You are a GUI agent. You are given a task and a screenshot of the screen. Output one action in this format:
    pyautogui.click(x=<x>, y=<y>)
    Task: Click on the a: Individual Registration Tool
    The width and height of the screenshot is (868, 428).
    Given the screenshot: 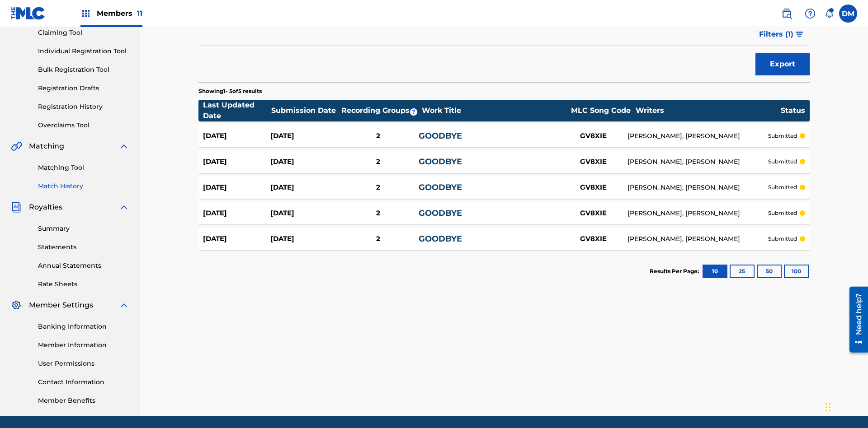 What is the action you would take?
    pyautogui.click(x=84, y=51)
    